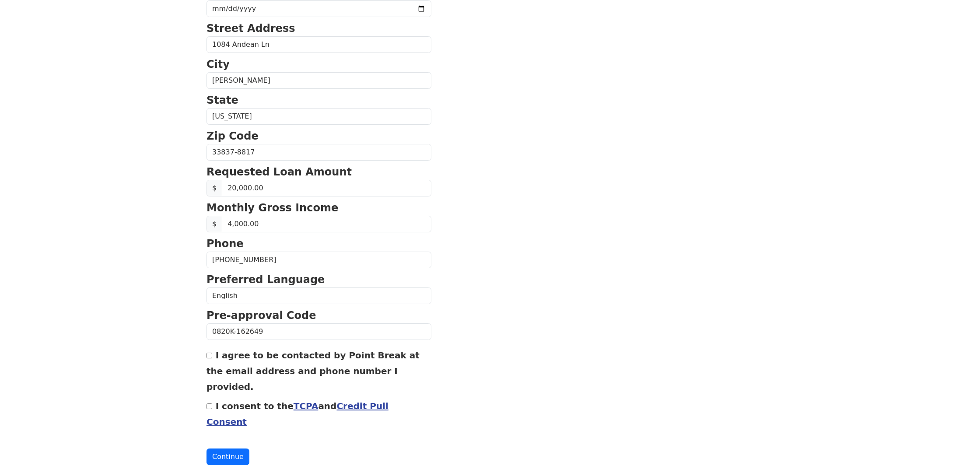 The image size is (980, 466). I want to click on strong: Phone, so click(225, 244).